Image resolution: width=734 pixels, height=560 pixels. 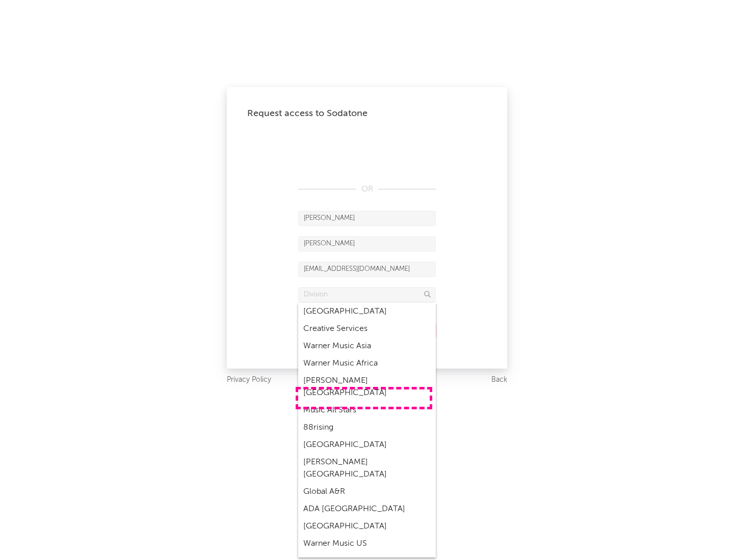 What do you see at coordinates (367, 269) in the screenshot?
I see `input: Email` at bounding box center [367, 269].